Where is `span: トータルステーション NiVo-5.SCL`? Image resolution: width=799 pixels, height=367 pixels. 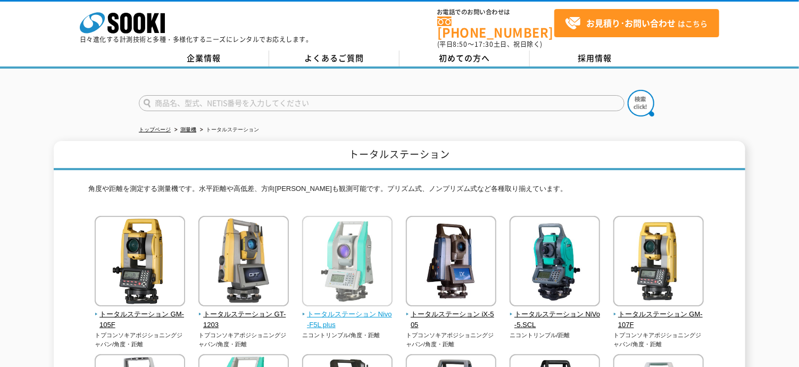
span: トータルステーション NiVo-5.SCL is located at coordinates (555, 320).